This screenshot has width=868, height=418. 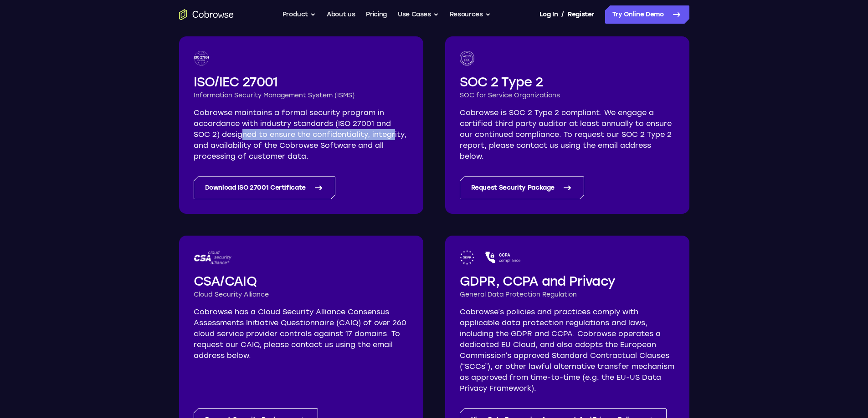 What do you see at coordinates (567, 95) in the screenshot?
I see `h3: SOC for Service Organizations` at bounding box center [567, 95].